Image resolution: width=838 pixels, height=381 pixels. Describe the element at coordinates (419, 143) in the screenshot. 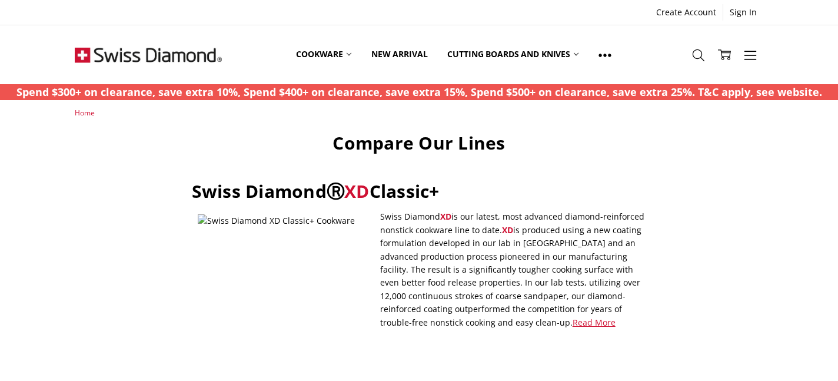

I see `h1: Compare Our Lines` at that location.